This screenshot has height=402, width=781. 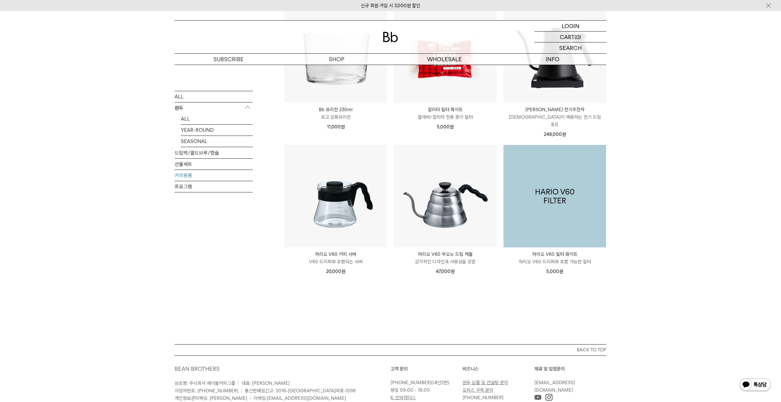 What do you see at coordinates (570, 369) in the screenshot?
I see `p: 제휴 및 입점문의` at bounding box center [570, 369].